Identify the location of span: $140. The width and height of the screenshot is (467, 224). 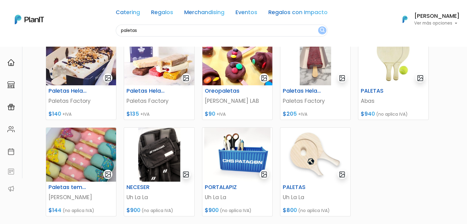
(55, 114).